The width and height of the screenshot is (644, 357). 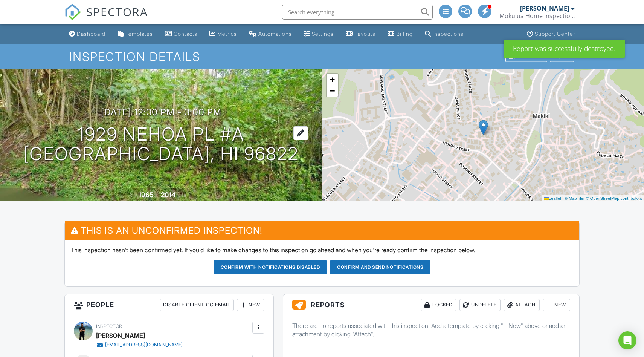 What do you see at coordinates (360, 34) in the screenshot?
I see `a: Payouts` at bounding box center [360, 34].